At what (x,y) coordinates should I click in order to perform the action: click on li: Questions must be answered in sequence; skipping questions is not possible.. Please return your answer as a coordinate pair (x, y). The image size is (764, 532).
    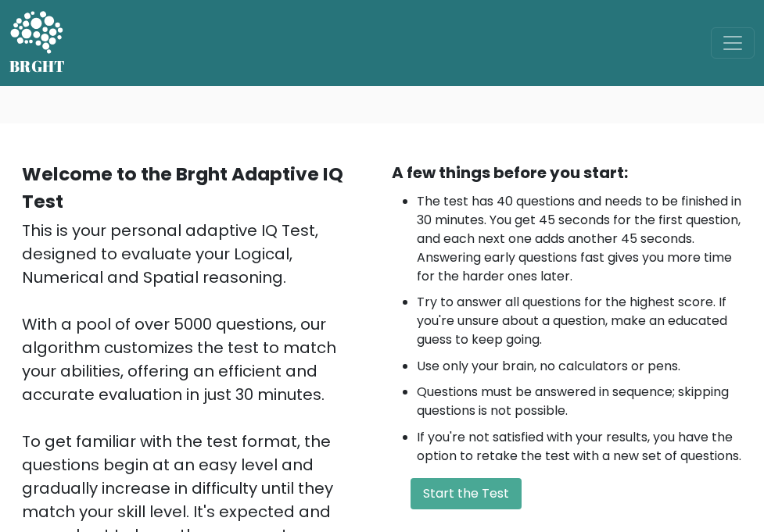
    Looking at the image, I should click on (580, 402).